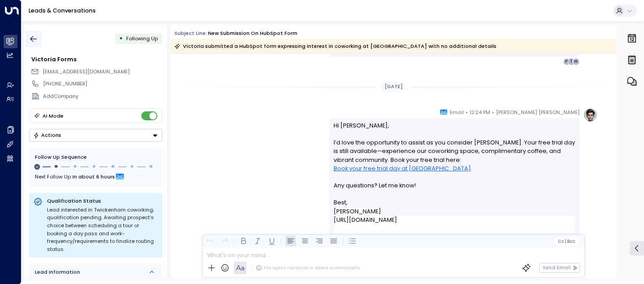  What do you see at coordinates (95, 177) in the screenshot?
I see `div: Next Follow Up:` at bounding box center [95, 177].